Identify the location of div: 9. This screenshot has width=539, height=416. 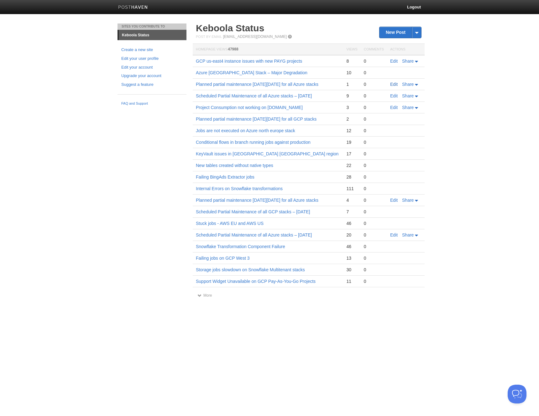
(351, 96).